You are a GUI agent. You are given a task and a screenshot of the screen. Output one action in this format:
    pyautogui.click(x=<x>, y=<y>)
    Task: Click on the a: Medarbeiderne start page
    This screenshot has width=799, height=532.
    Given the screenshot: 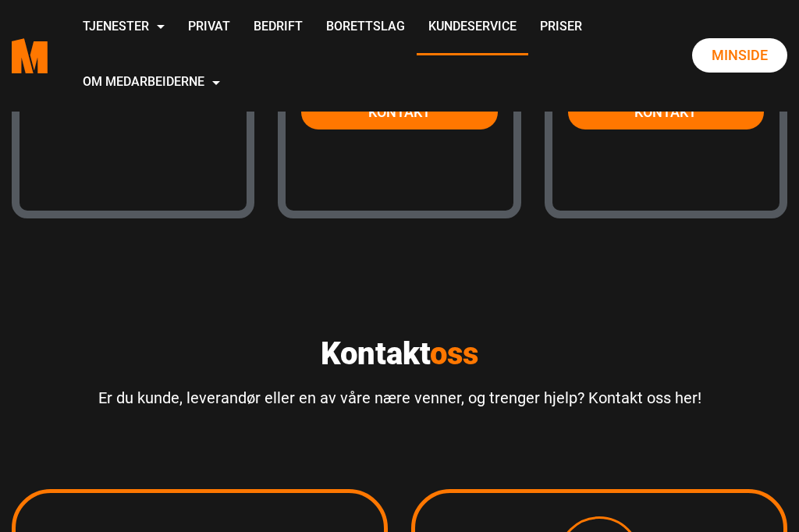 What is the action you would take?
    pyautogui.click(x=30, y=55)
    